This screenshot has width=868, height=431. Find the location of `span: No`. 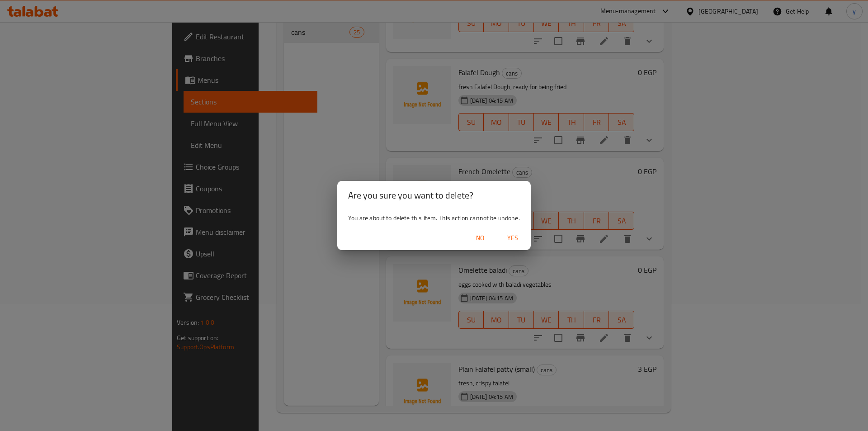

span: No is located at coordinates (480, 238).